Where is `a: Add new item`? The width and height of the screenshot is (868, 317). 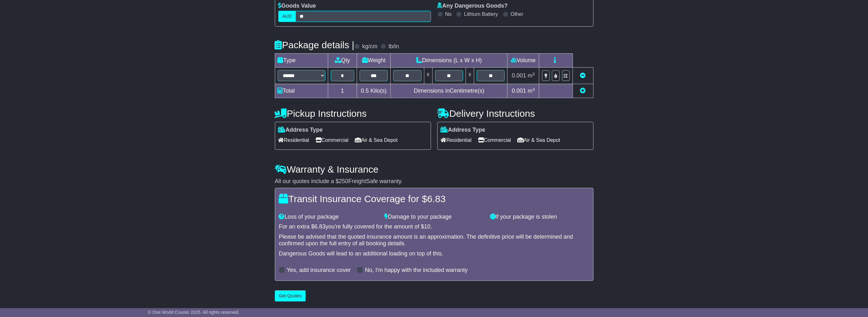
a: Add new item is located at coordinates (583, 90).